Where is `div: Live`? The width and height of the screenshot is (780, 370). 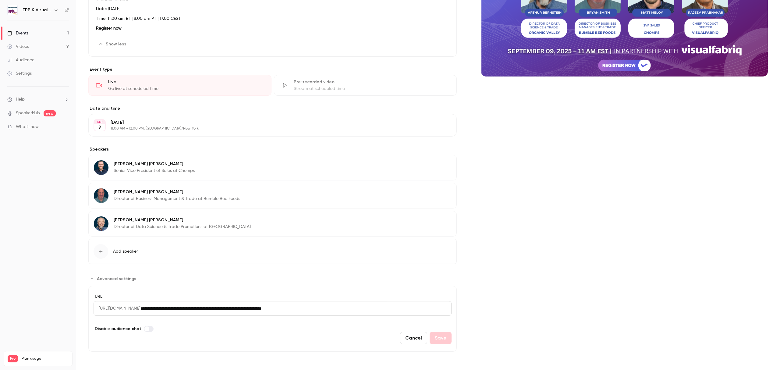 div: Live is located at coordinates (186, 82).